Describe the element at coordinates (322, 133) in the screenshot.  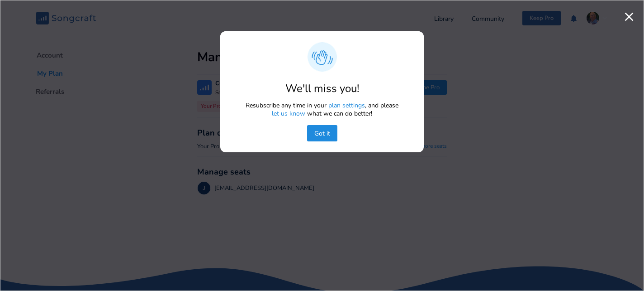
I see `button: Got it` at that location.